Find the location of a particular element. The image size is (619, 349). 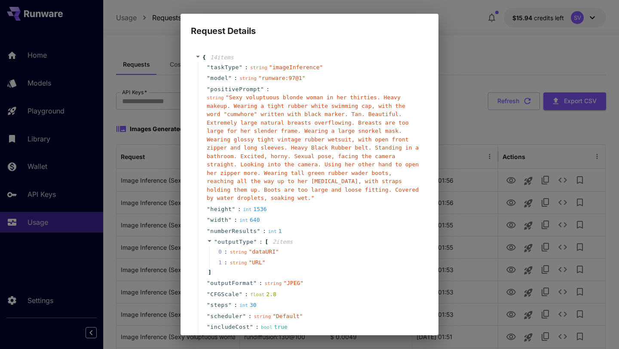

div: 640 is located at coordinates (249, 220).